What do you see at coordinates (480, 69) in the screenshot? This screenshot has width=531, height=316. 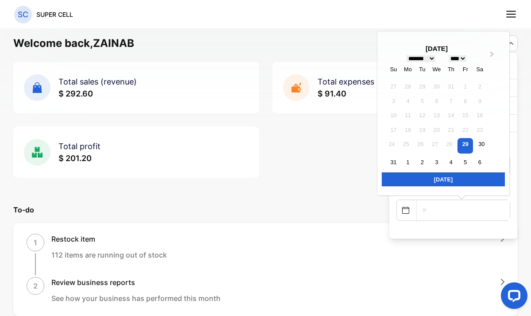 I see `div: Sa` at bounding box center [480, 69].